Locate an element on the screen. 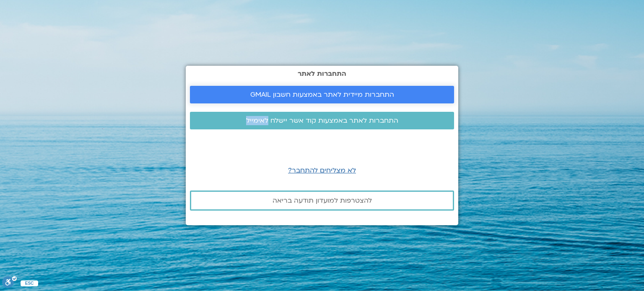 The width and height of the screenshot is (644, 291). a: התחברות לאתר באמצעות קוד אשר יישלח לאימייל is located at coordinates (322, 120).